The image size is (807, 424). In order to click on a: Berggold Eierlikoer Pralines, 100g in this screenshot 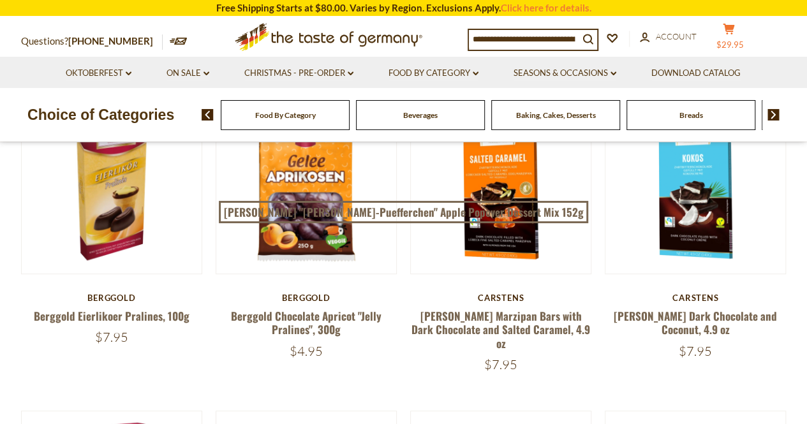, I will do `click(112, 316)`.